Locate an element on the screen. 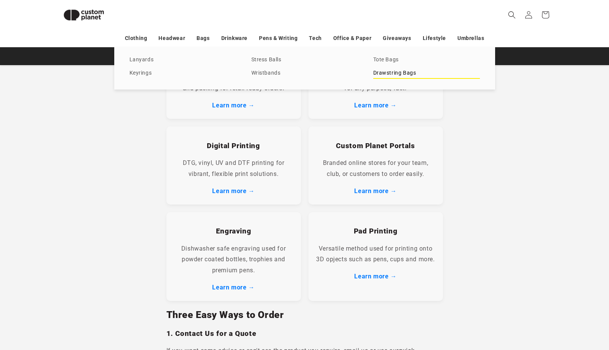 The image size is (609, 350). a: Tech is located at coordinates (315, 38).